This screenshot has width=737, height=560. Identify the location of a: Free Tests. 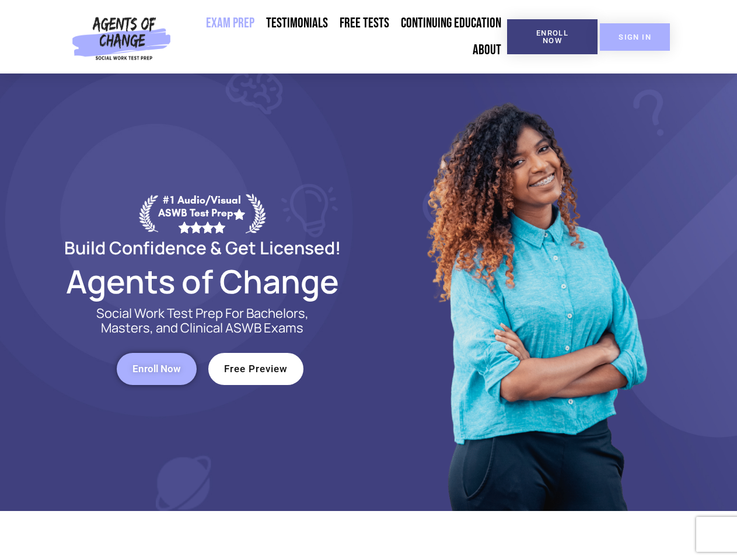
(364, 23).